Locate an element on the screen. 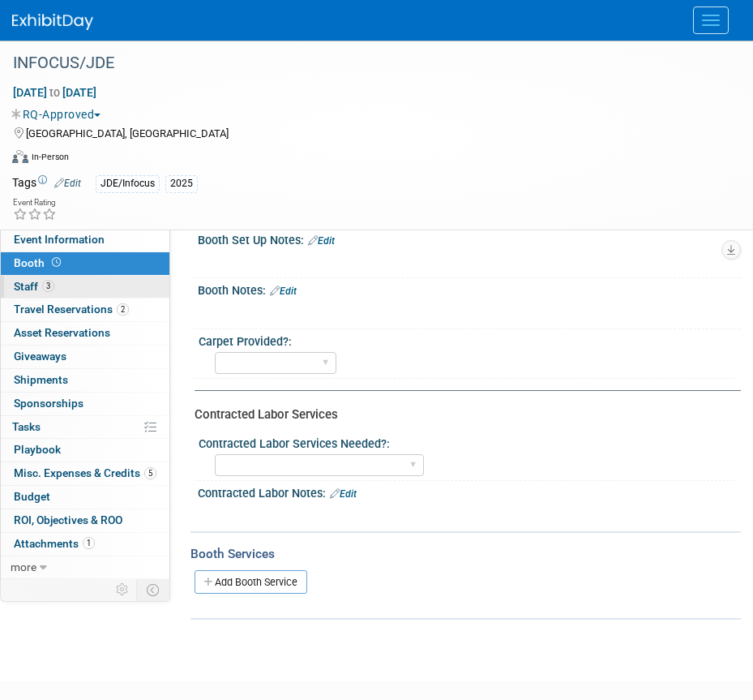 The height and width of the screenshot is (700, 753). div: Contracted Labor Notes: is located at coordinates (469, 492).